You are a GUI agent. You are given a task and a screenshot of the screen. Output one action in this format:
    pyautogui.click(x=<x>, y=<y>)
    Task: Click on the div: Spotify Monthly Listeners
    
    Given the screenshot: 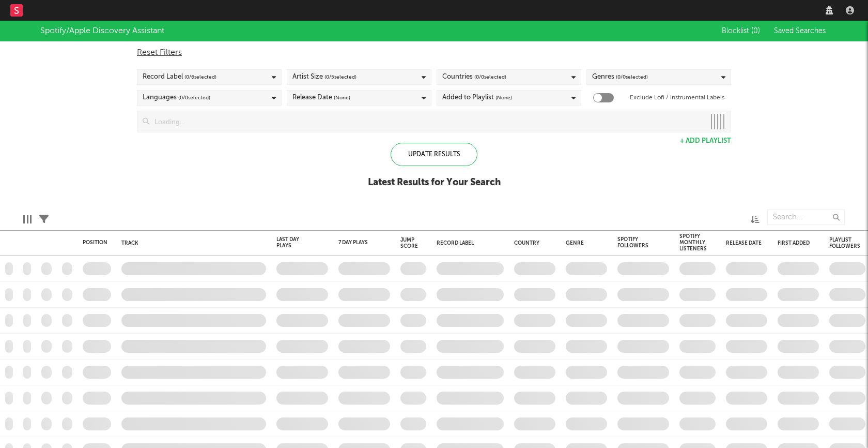 What is the action you would take?
    pyautogui.click(x=693, y=243)
    